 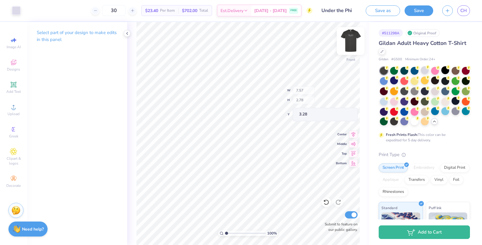 What do you see at coordinates (423, 137) in the screenshot?
I see `div: This color can be expedited for 5 day delivery.` at bounding box center [423, 137].